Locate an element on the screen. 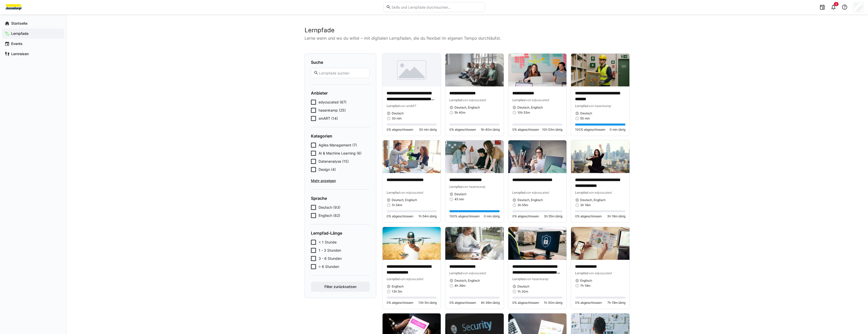 The image size is (868, 334). span: 4h 36m übrig is located at coordinates (490, 303).